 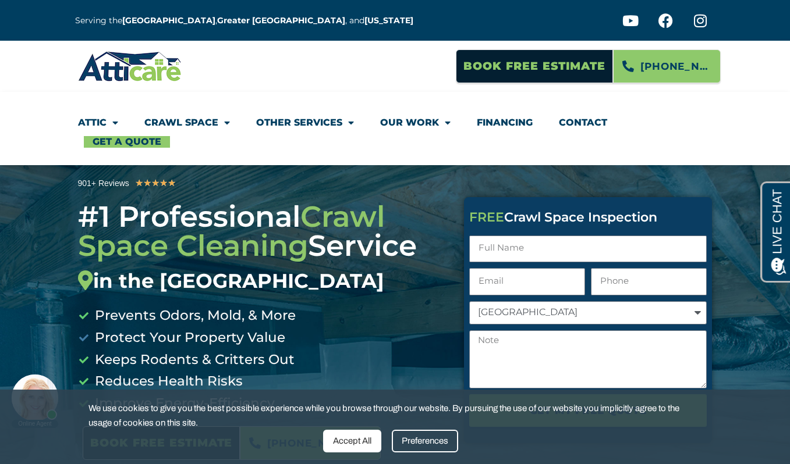 I want to click on span: Prevents Odors, Mold, & More, so click(x=194, y=316).